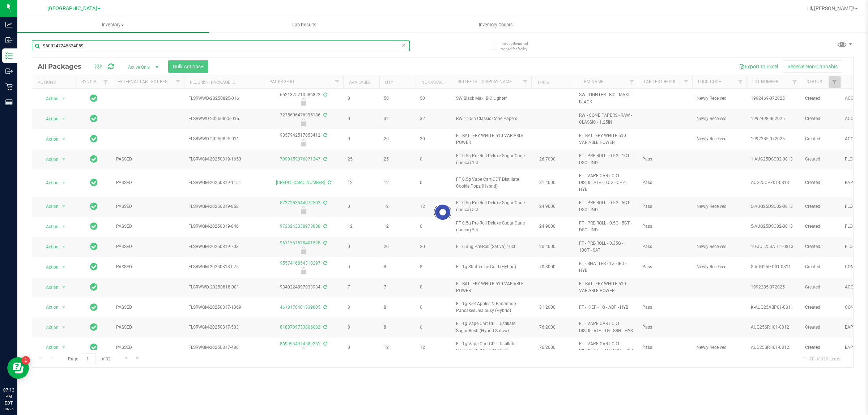 The height and width of the screenshot is (415, 868). What do you see at coordinates (404, 45) in the screenshot?
I see `span: Clear` at bounding box center [404, 45].